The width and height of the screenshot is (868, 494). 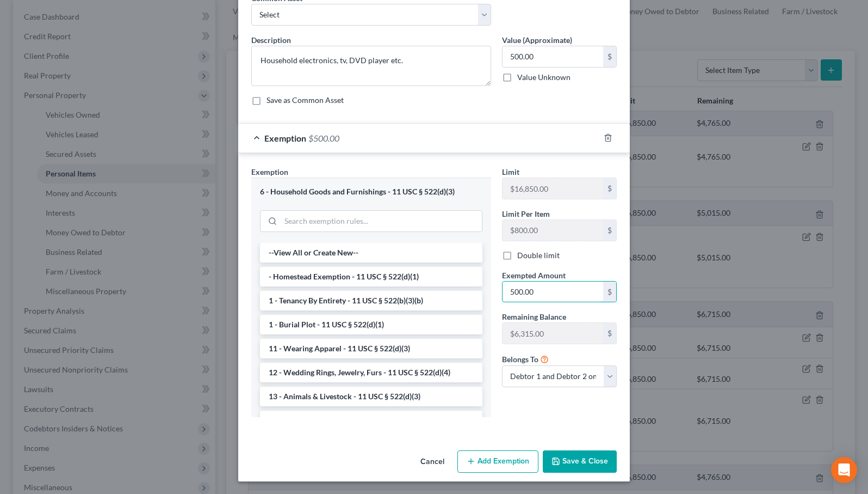 What do you see at coordinates (537, 40) in the screenshot?
I see `label: Value (Approximate)` at bounding box center [537, 40].